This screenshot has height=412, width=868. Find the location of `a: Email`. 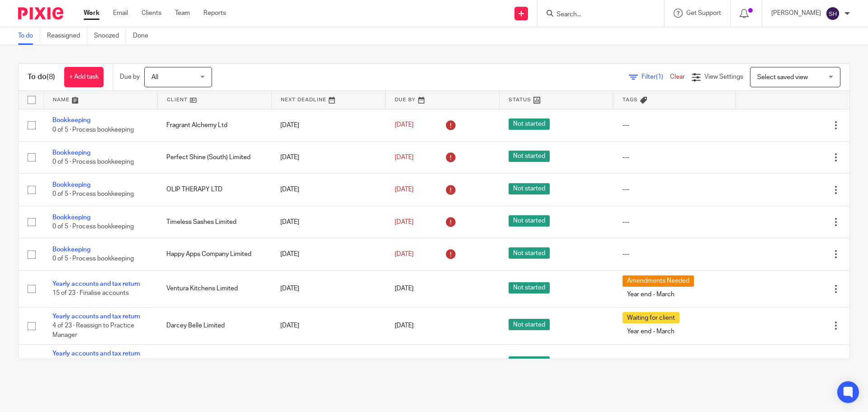

a: Email is located at coordinates (120, 13).